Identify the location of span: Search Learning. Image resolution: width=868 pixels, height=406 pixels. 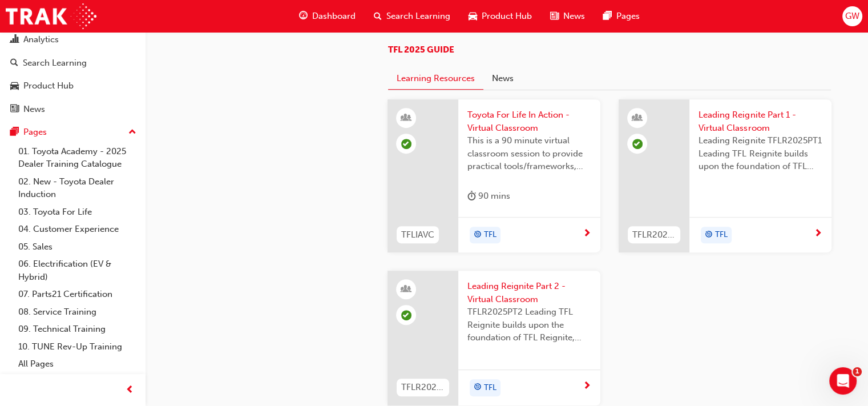
(419, 16).